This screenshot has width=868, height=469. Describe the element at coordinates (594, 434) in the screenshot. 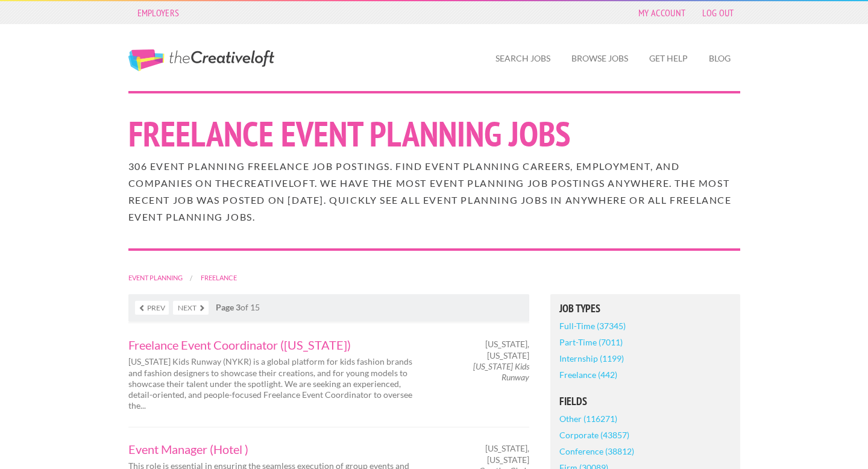

I see `a: Corporate (43857)` at that location.